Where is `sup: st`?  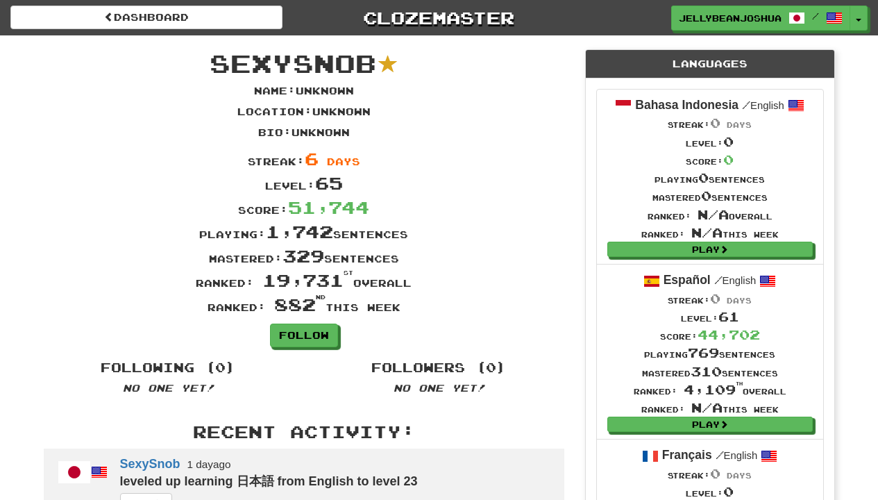
sup: st is located at coordinates (348, 273).